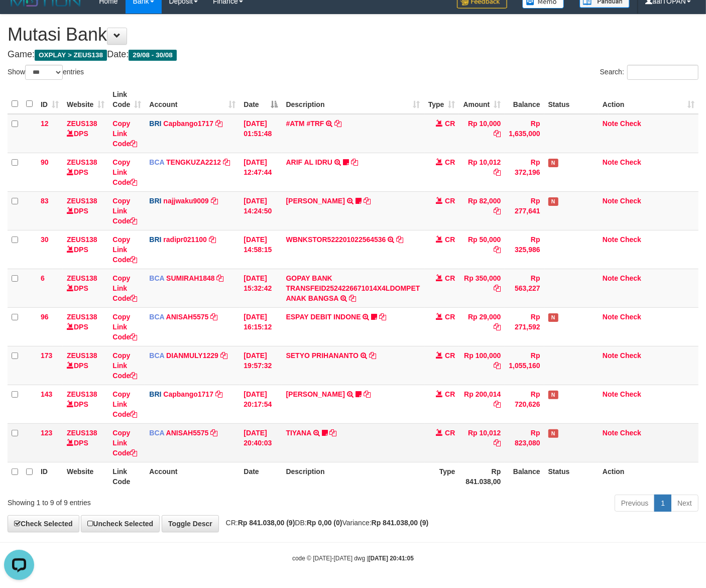  I want to click on a: Uncheck Selected, so click(120, 524).